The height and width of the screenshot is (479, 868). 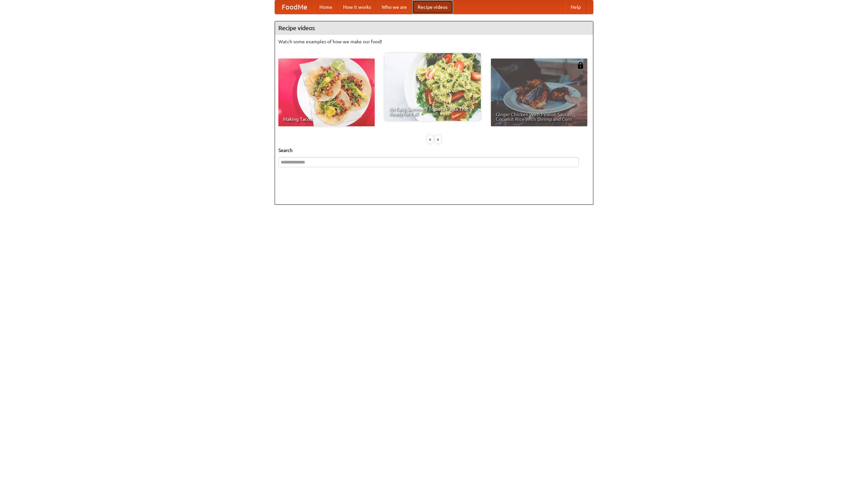 I want to click on a: Recipe videos, so click(x=433, y=7).